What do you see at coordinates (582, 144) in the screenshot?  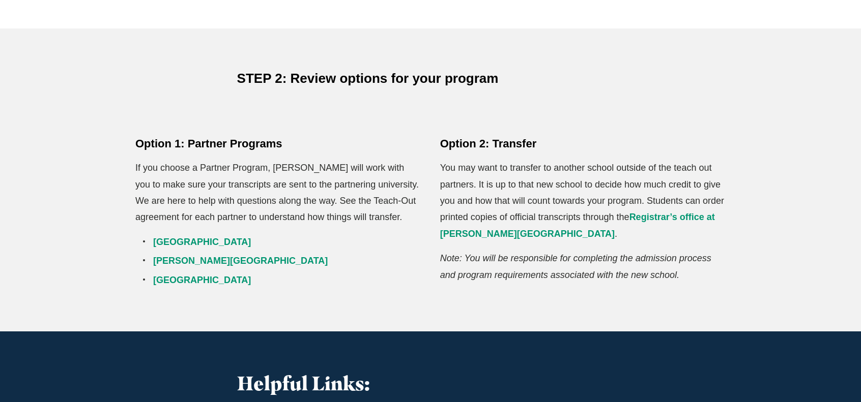 I see `h5: Option 2: Transfer` at bounding box center [582, 144].